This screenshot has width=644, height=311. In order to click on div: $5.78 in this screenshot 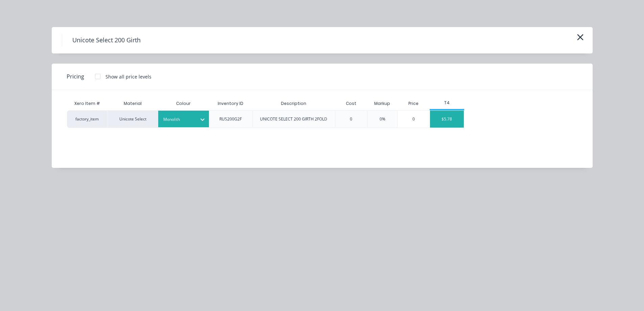, I will do `click(447, 119)`.